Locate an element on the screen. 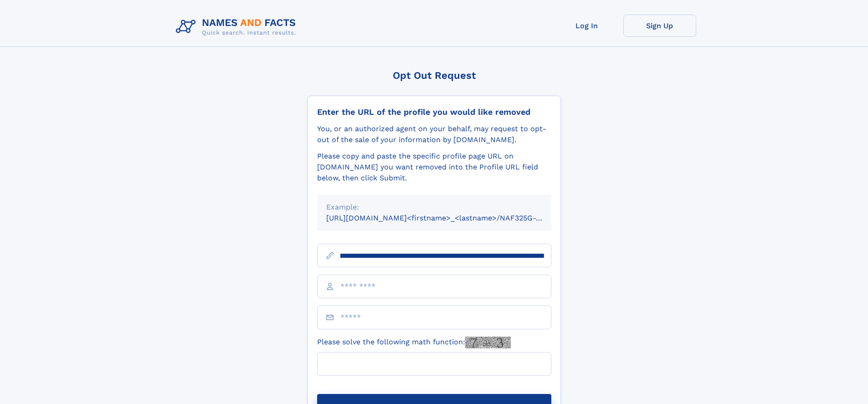 This screenshot has width=868, height=404. a: Log In is located at coordinates (587, 25).